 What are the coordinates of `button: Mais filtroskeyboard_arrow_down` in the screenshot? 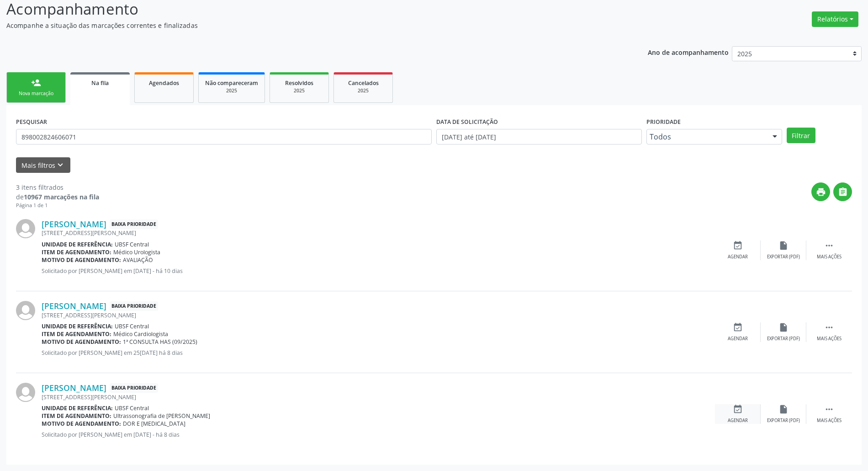 It's located at (43, 165).